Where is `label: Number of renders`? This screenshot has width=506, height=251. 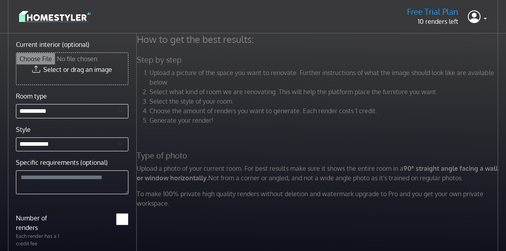 label: Number of renders is located at coordinates (41, 223).